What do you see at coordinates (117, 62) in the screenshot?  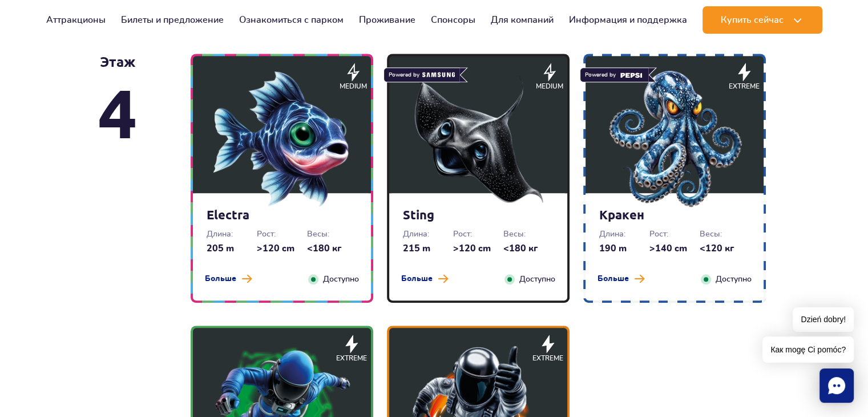 I see `font: этаж` at bounding box center [117, 62].